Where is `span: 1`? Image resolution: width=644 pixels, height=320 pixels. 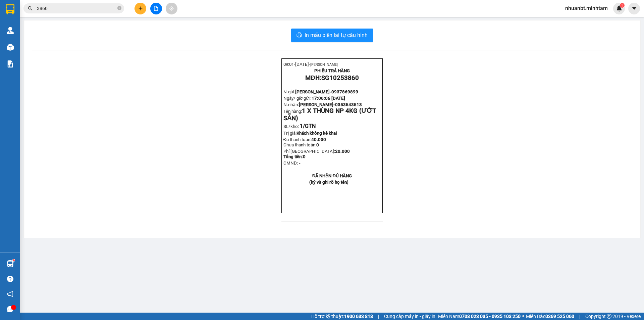 span: 1 is located at coordinates (622, 6).